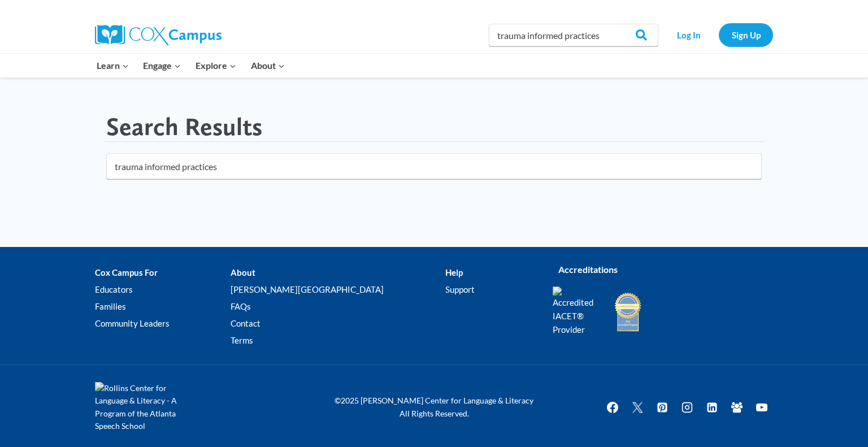 The height and width of the screenshot is (447, 868). Describe the element at coordinates (337, 307) in the screenshot. I see `a: FAQs` at that location.